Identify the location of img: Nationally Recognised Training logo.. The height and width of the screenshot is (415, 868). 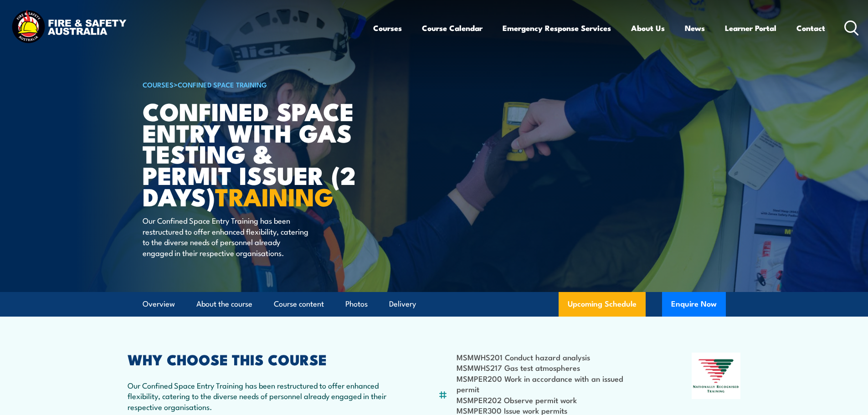
(716, 376).